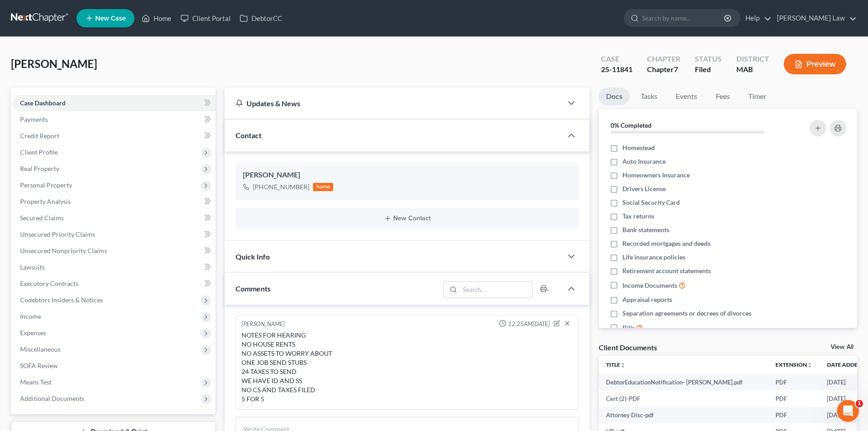 The image size is (868, 431). What do you see at coordinates (39, 135) in the screenshot?
I see `span: Credit Report` at bounding box center [39, 135].